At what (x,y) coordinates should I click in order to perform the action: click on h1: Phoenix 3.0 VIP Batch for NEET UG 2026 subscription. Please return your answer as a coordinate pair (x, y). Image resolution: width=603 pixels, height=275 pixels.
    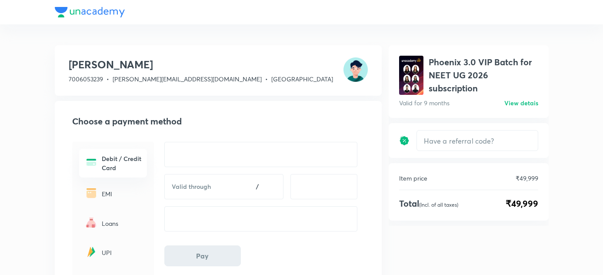
    Looking at the image, I should click on (484, 75).